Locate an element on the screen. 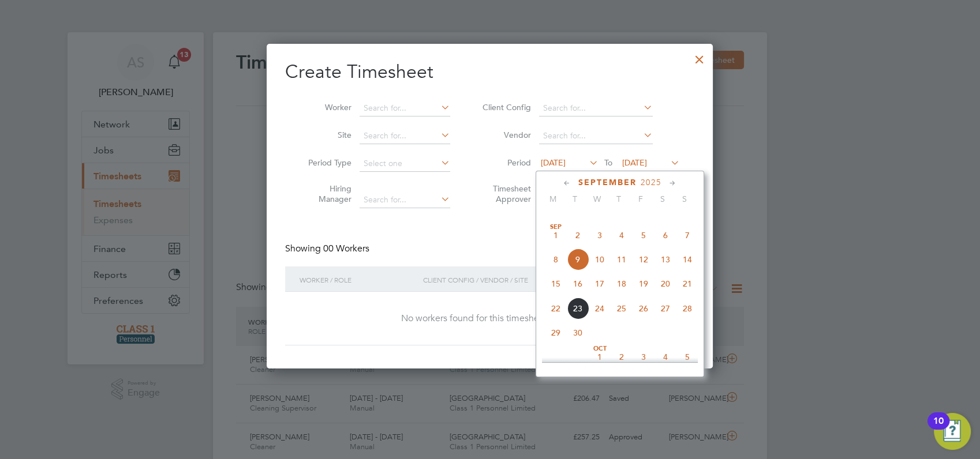 This screenshot has height=459, width=980. button: Open Resource Center, 10 new notifications is located at coordinates (952, 431).